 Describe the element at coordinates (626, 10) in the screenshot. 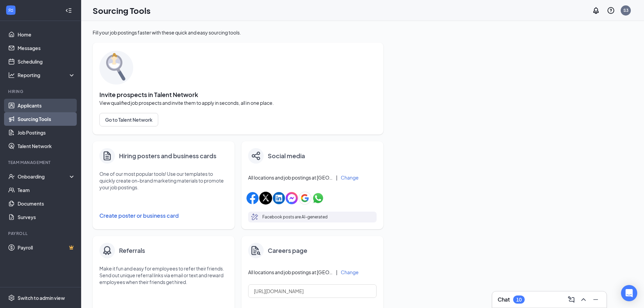

I see `div: S3` at that location.